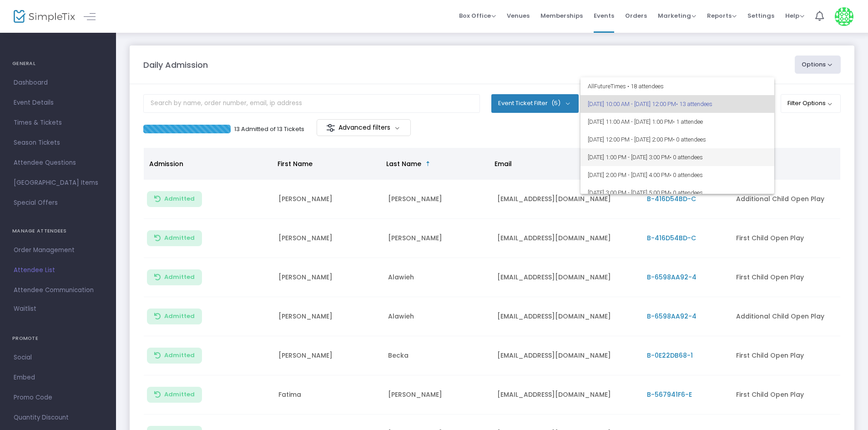  What do you see at coordinates (688, 122) in the screenshot?
I see `span: • 1 attendee` at bounding box center [688, 122].